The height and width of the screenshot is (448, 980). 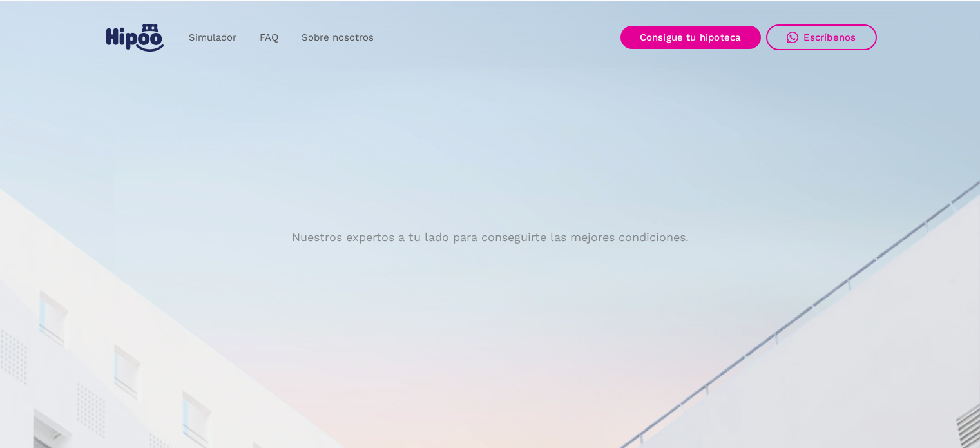 I want to click on a: Simulador, so click(x=213, y=38).